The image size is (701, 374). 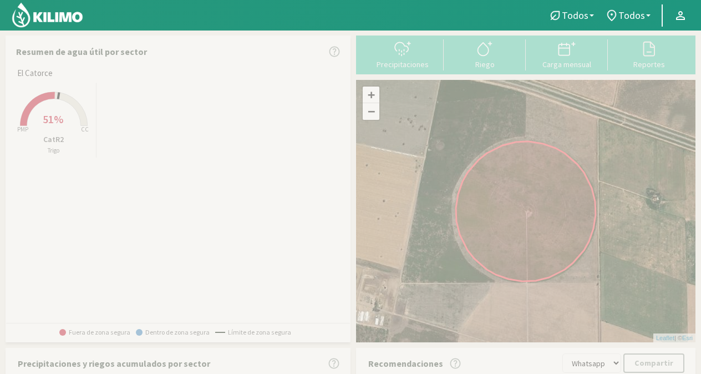 I want to click on tspan: CC, so click(x=85, y=129).